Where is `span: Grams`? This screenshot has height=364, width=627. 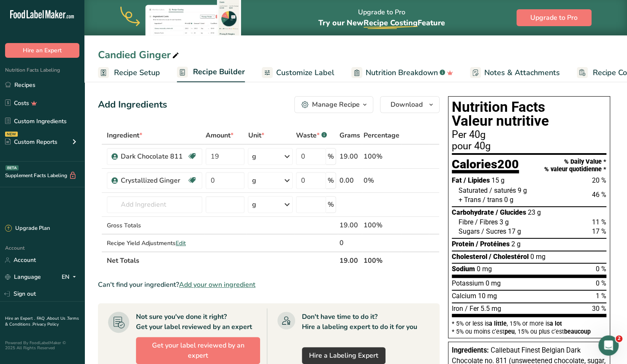 span: Grams is located at coordinates (349, 135).